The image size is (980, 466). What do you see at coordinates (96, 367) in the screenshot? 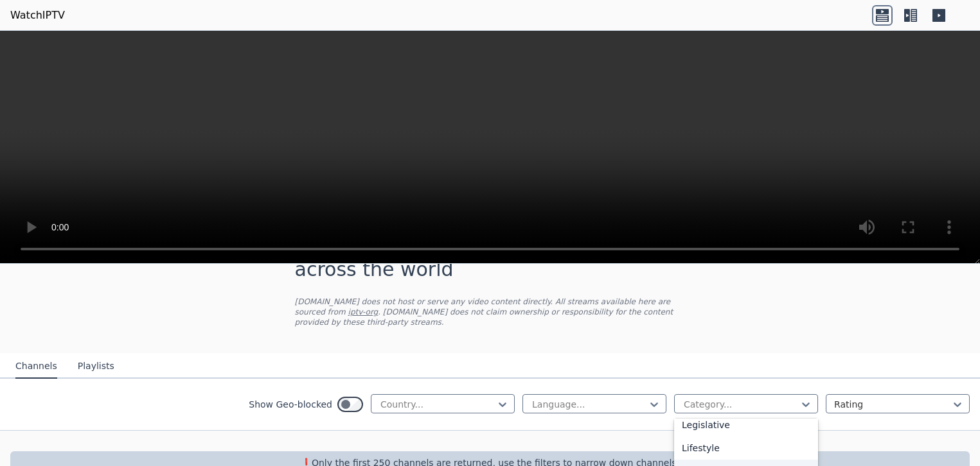
I see `button: Playlists` at bounding box center [96, 367].